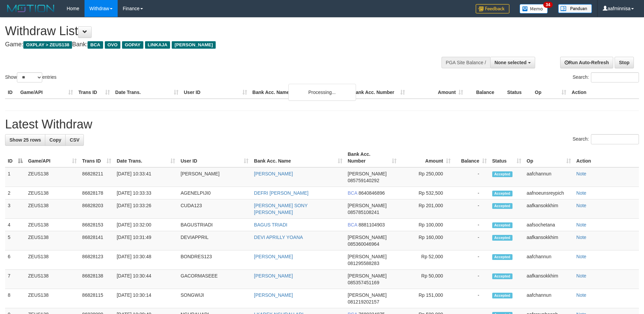 This screenshot has height=314, width=644. Describe the element at coordinates (31, 9) in the screenshot. I see `img: MOTION_logo.png` at that location.